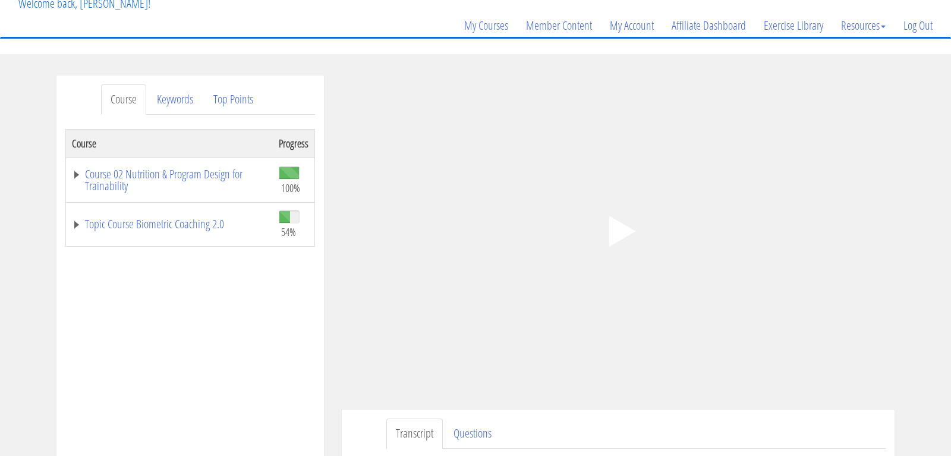 The width and height of the screenshot is (951, 456). I want to click on th: Progress, so click(293, 143).